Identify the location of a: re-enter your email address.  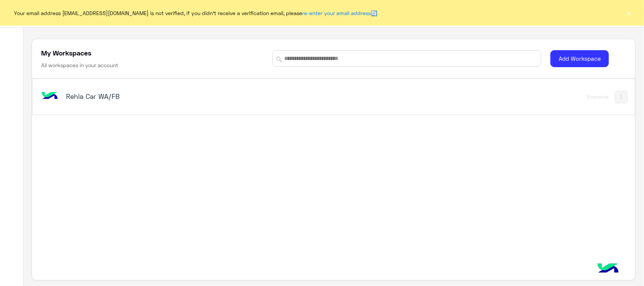
(337, 13).